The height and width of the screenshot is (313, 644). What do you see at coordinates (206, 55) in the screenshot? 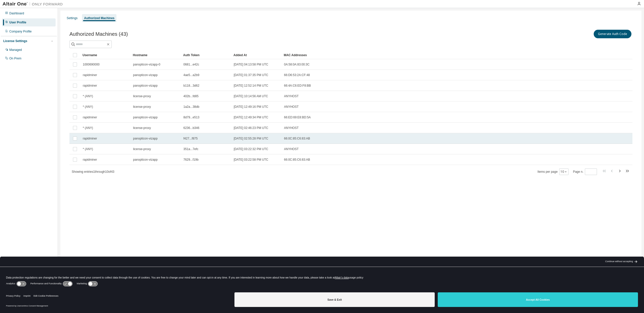
I see `div: Auth Token` at bounding box center [206, 55].